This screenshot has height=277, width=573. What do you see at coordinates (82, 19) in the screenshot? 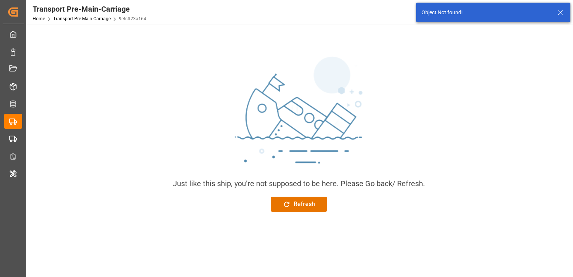
I see `a: Transport Pre-Main-Carriage` at bounding box center [82, 19].